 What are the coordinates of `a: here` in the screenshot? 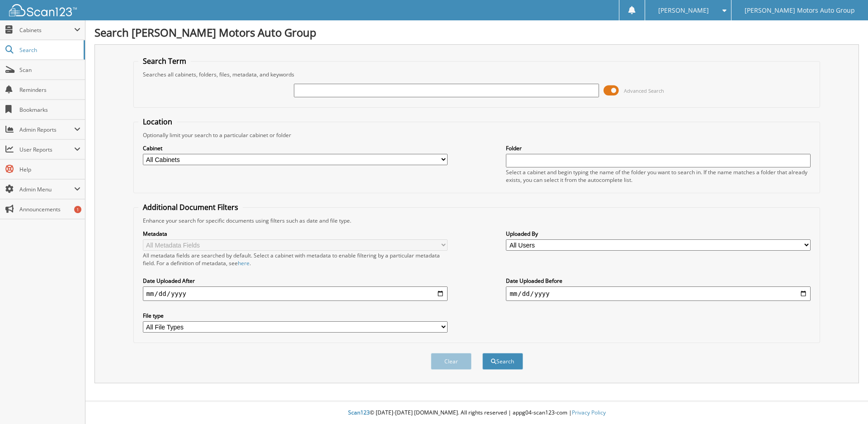 It's located at (244, 263).